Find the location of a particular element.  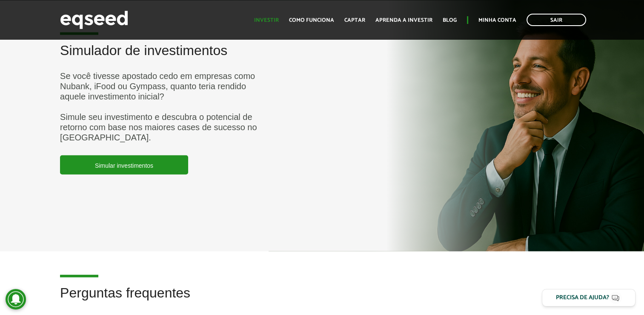

a: Investir is located at coordinates (267, 20).